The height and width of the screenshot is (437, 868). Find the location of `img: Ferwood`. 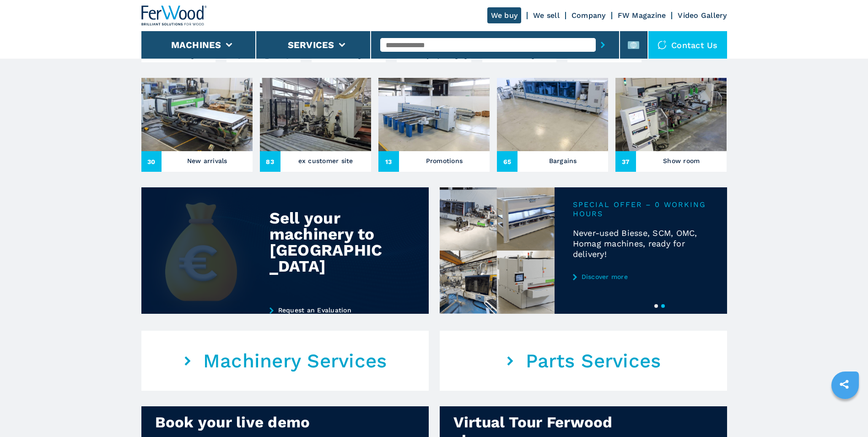

img: Ferwood is located at coordinates (174, 16).